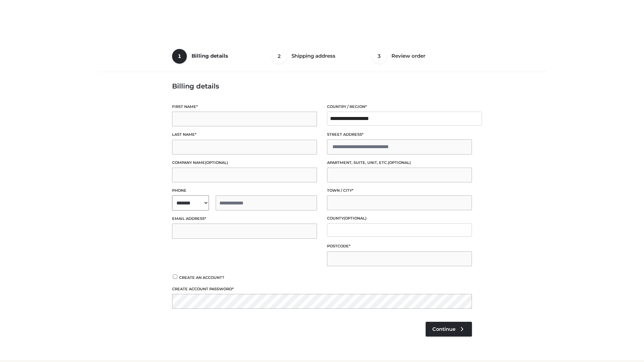 The width and height of the screenshot is (644, 362). I want to click on label: Postcode, so click(400, 246).